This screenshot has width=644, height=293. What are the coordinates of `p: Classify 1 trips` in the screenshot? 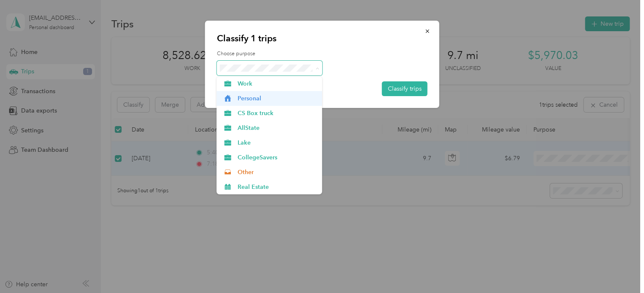 It's located at (322, 39).